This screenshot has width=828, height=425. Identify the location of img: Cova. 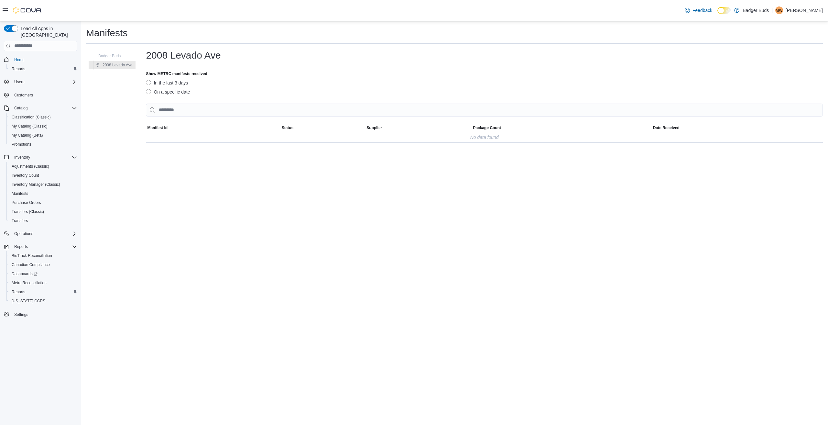
(28, 10).